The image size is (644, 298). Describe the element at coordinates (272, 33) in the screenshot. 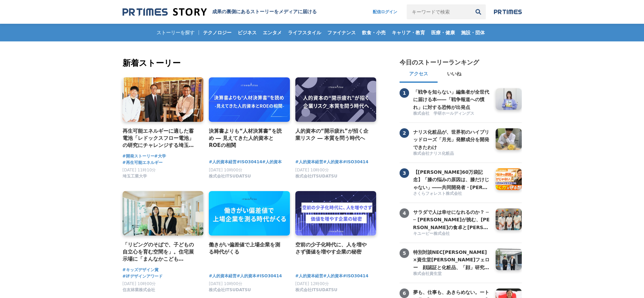

I see `span: エンタメ` at that location.